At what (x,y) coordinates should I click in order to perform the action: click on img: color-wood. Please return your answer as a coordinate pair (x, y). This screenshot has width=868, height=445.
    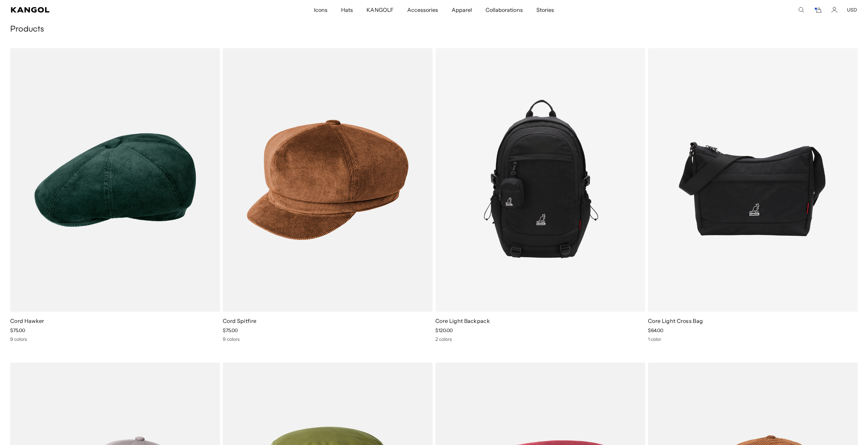
    Looking at the image, I should click on (327, 180).